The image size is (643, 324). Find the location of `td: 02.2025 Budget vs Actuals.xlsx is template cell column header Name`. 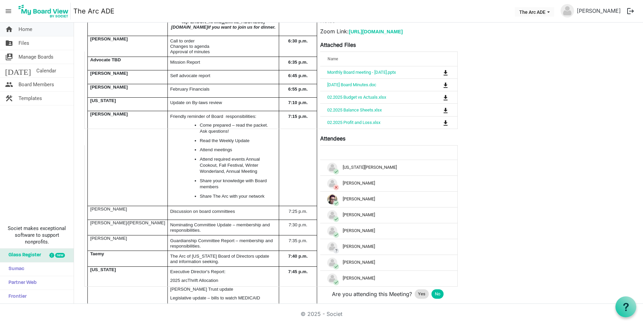

td: 02.2025 Budget vs Actuals.xlsx is template cell column header Name is located at coordinates (368, 97).